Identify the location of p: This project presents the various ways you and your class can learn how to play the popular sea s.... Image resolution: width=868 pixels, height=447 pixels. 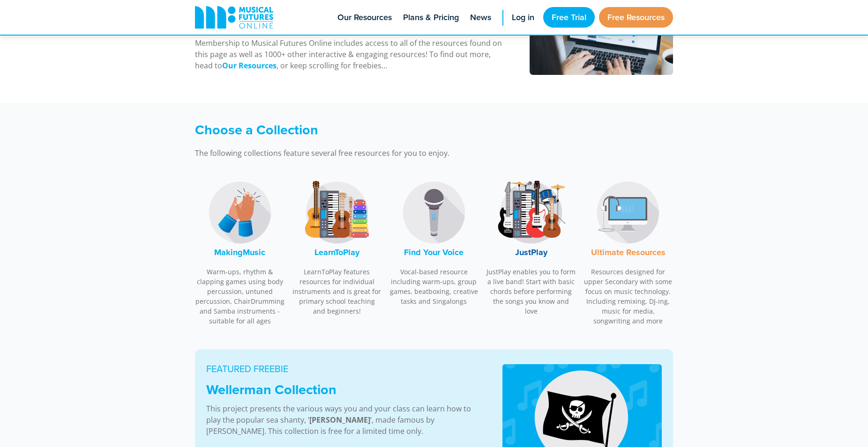
(342, 420).